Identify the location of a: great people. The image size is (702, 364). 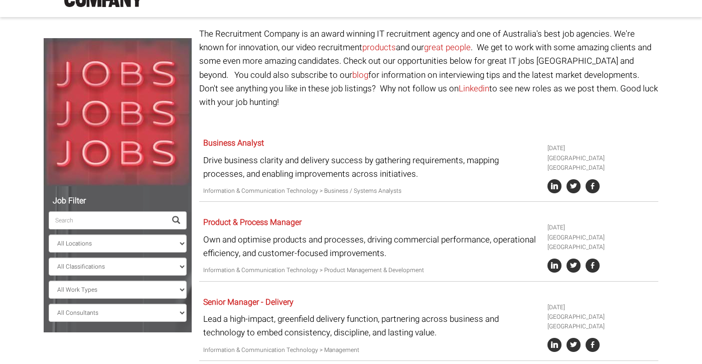
(447, 47).